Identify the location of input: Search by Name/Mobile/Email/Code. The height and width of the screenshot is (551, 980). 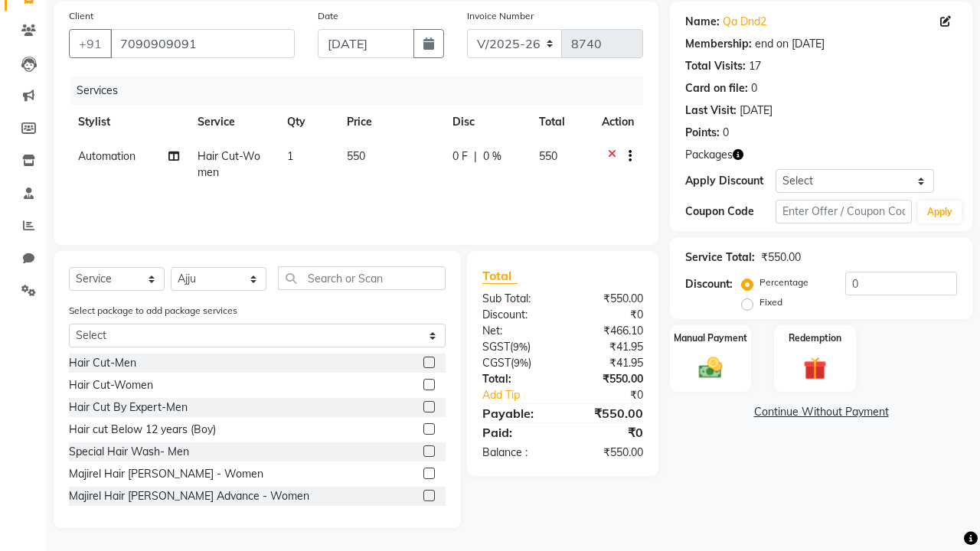
(202, 43).